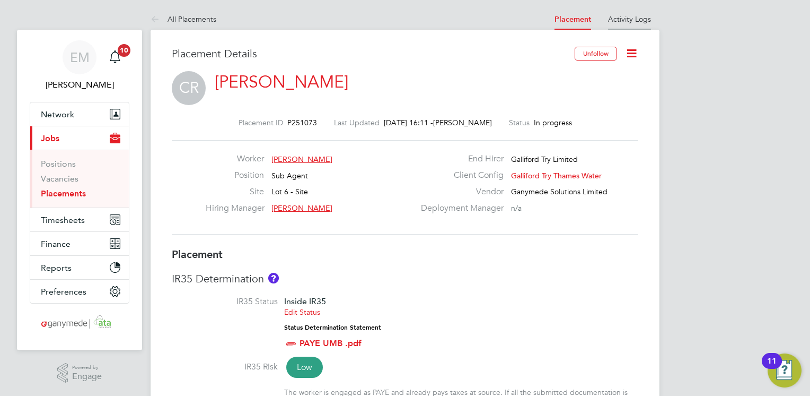  What do you see at coordinates (290, 191) in the screenshot?
I see `span: Lot 6 - Site` at bounding box center [290, 191].